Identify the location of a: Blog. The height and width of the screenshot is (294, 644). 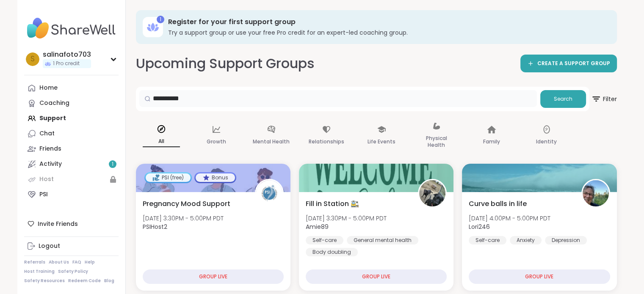
(109, 281).